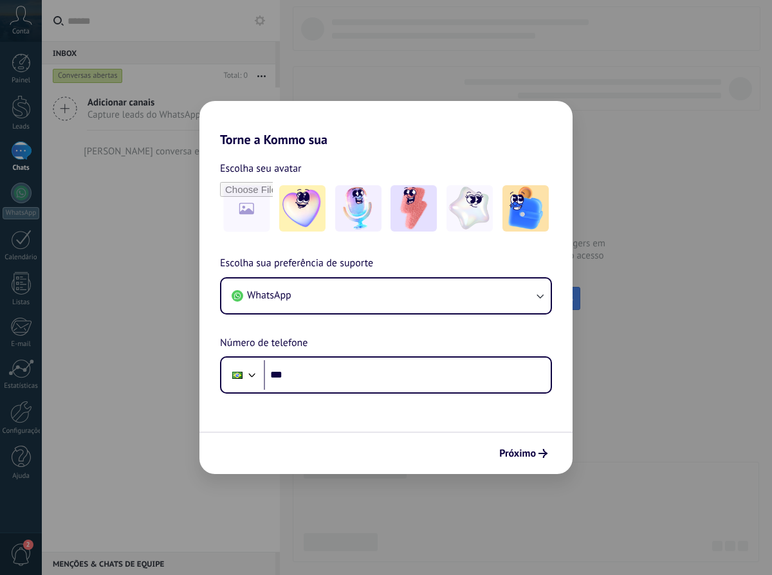 This screenshot has width=772, height=575. Describe the element at coordinates (414, 209) in the screenshot. I see `img: -3.jpeg` at that location.